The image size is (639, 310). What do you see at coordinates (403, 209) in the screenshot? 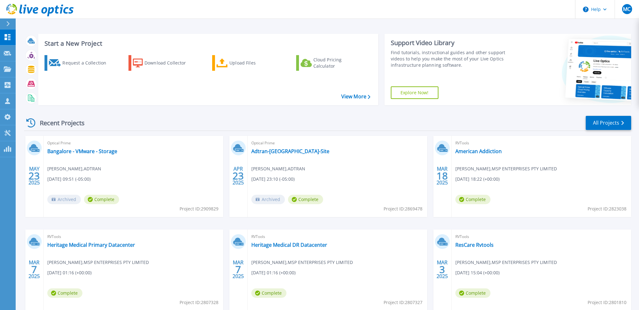
I see `span: Project ID: 2869478` at bounding box center [403, 209].